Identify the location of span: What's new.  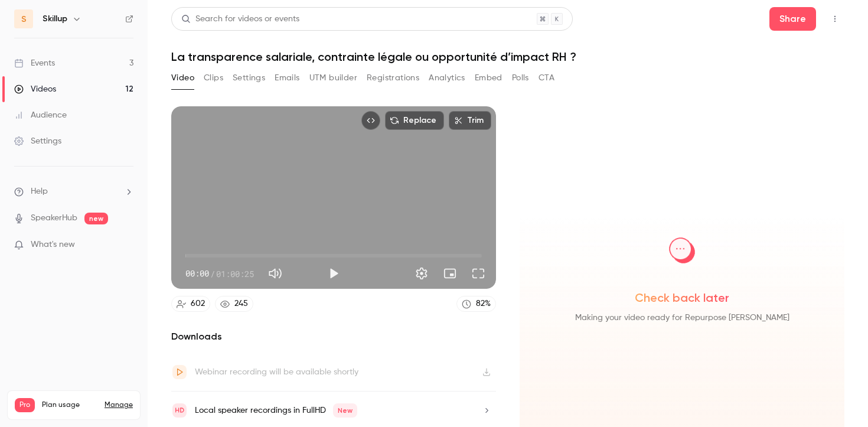
(53, 245).